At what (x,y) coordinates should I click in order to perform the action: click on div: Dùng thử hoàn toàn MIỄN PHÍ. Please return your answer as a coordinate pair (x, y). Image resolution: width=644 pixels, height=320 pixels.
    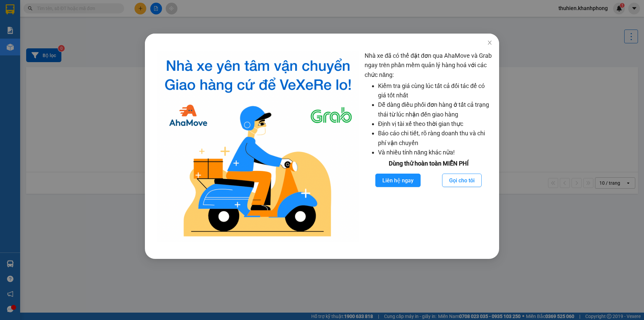
    Looking at the image, I should click on (428, 163).